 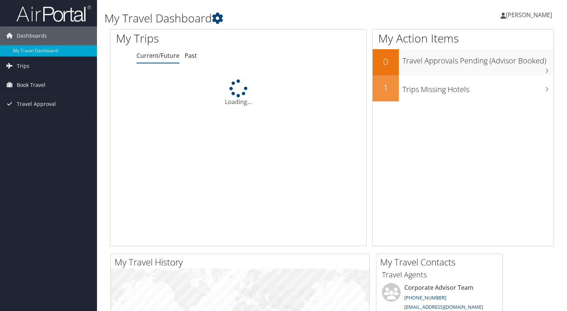 What do you see at coordinates (185, 38) in the screenshot?
I see `h1: My Trips` at bounding box center [185, 38].